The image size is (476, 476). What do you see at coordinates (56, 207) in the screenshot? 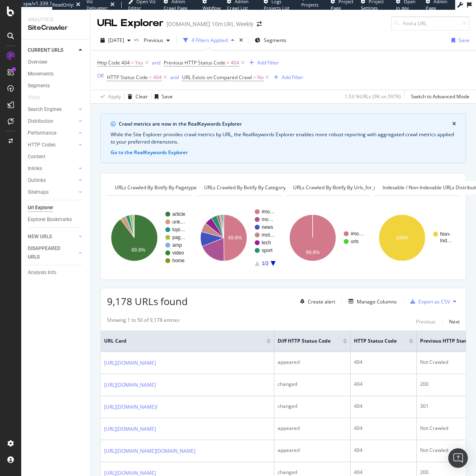
I see `a: Url Explorer` at bounding box center [56, 207].